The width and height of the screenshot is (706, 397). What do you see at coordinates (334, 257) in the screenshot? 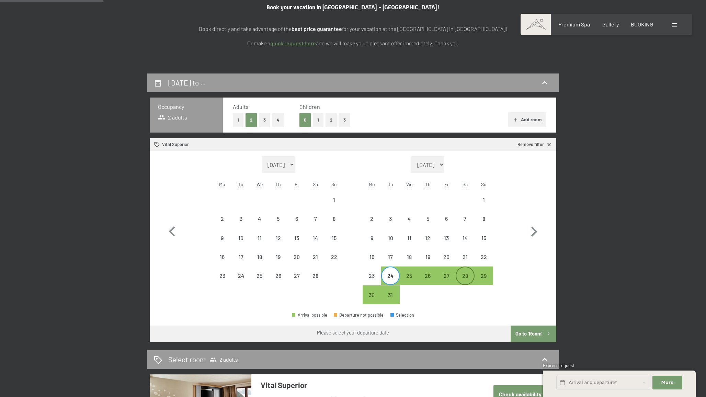
I see `div: Sun Feb 22 2026` at bounding box center [334, 257].